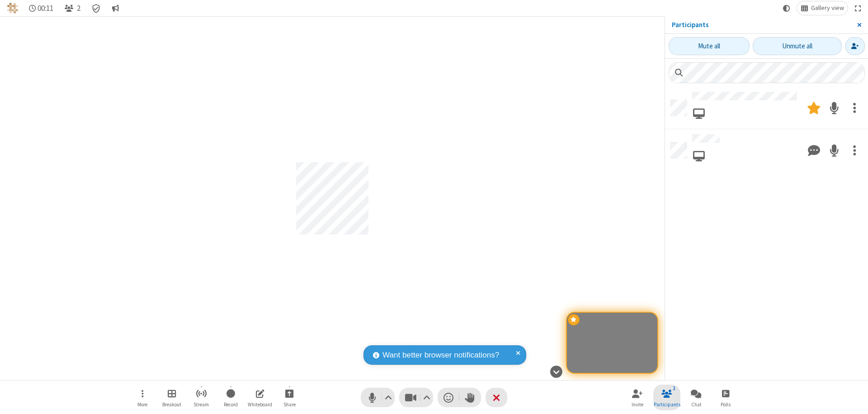 The image size is (868, 414). I want to click on span: 00:11, so click(45, 8).